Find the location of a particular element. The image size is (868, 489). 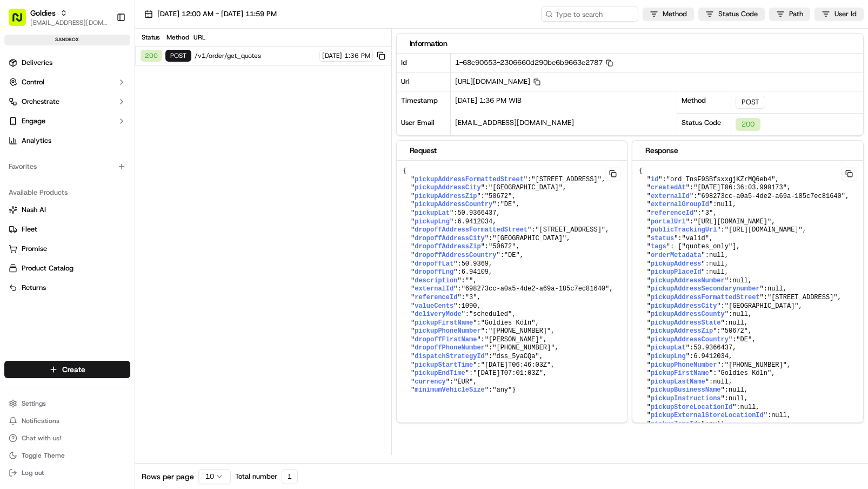

span: orderMetadata is located at coordinates (676, 255).